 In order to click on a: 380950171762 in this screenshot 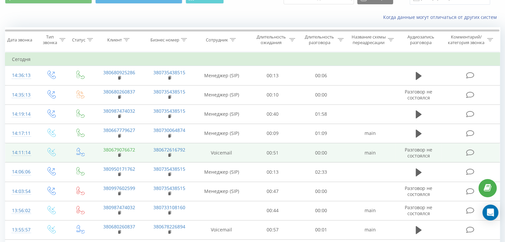, I will do `click(119, 169)`.